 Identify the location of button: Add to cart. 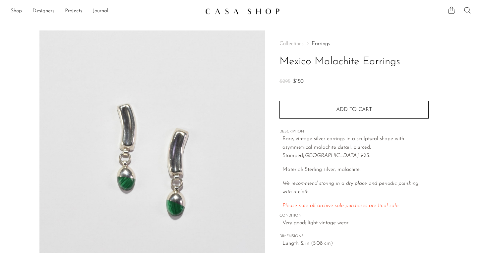
(354, 110).